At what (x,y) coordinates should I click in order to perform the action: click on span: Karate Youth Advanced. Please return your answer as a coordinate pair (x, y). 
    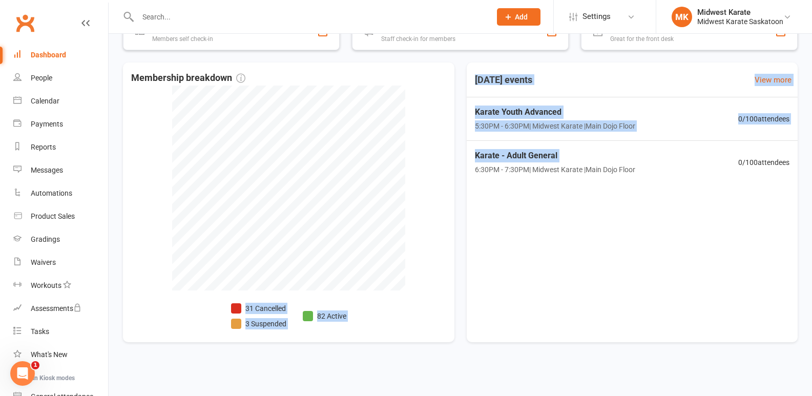
    Looking at the image, I should click on (555, 112).